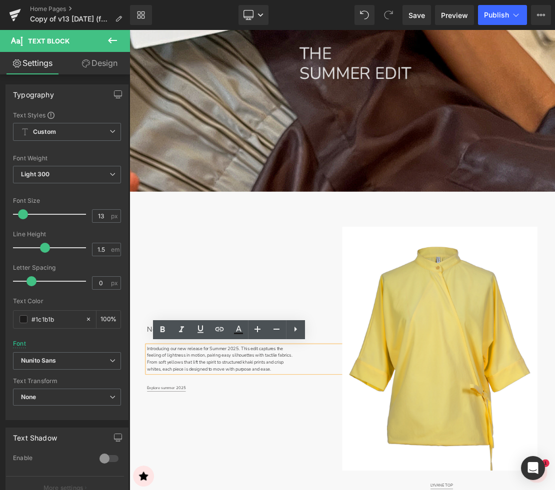 This screenshot has height=490, width=555. What do you see at coordinates (19, 344) in the screenshot?
I see `div: Font` at bounding box center [19, 344].